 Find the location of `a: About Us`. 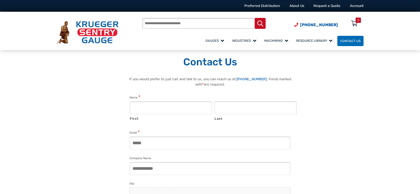

a: About Us is located at coordinates (297, 6).